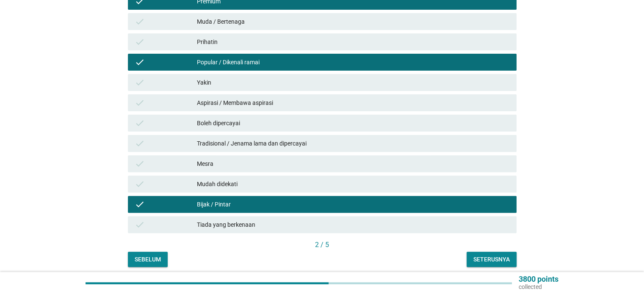 The width and height of the screenshot is (644, 294). I want to click on div: Aspirasi / Membawa aspirasi, so click(353, 103).